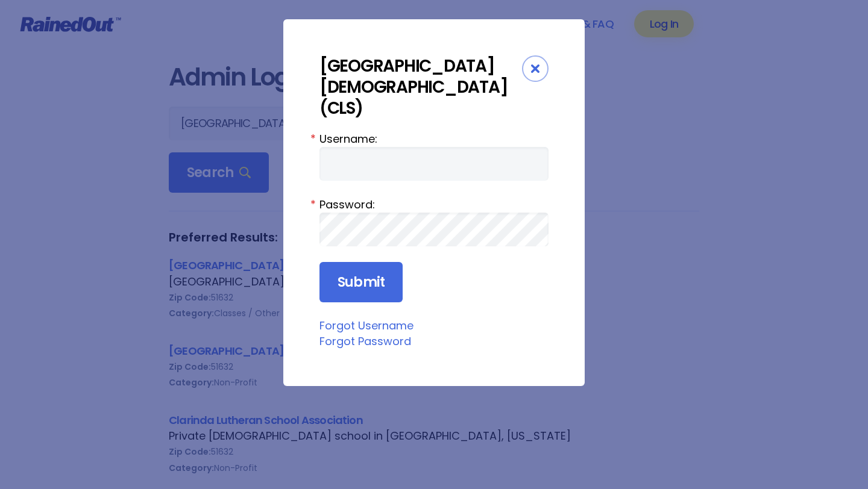  I want to click on div: Close, so click(535, 68).